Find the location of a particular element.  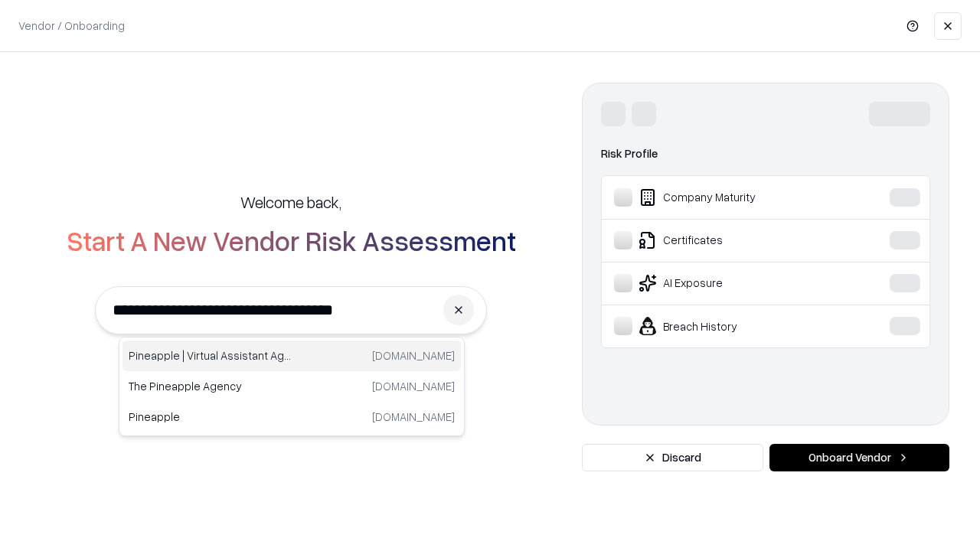

div: Suggestions is located at coordinates (292, 387).